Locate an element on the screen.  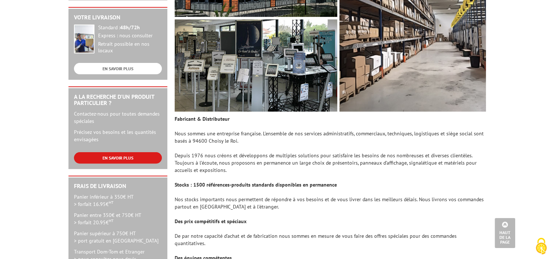
div: Express : nous consulter is located at coordinates (130, 36).